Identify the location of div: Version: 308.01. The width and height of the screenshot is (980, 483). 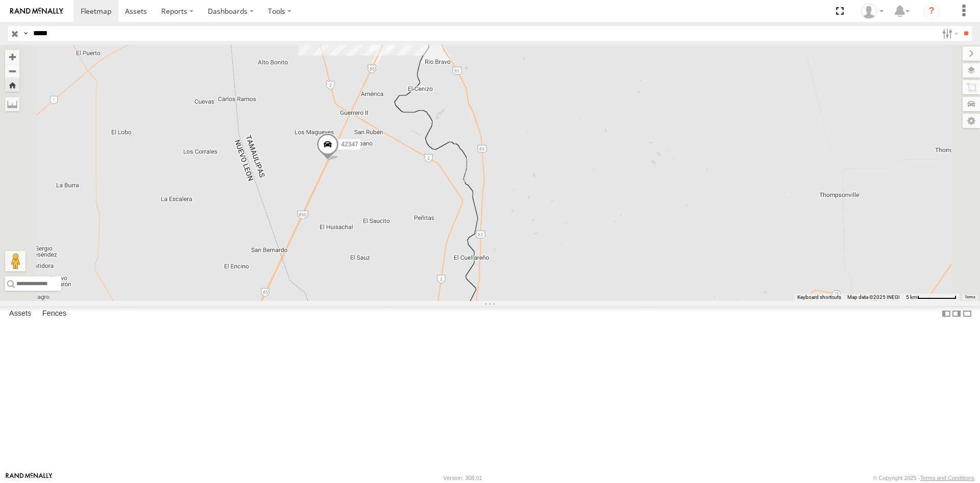
(463, 478).